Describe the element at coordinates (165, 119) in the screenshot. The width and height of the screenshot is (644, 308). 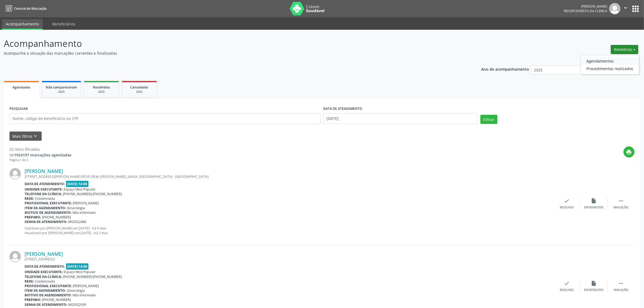
I see `input: Nome, código do beneficiário ou CPF` at that location.